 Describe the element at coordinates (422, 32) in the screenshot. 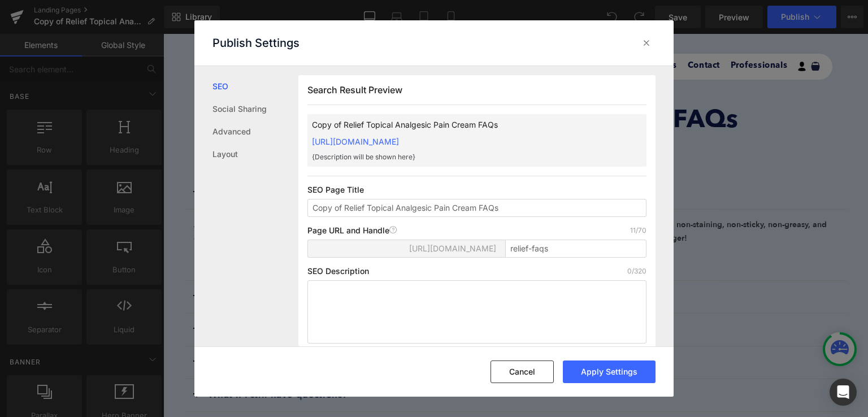

I see `a: Home` at that location.